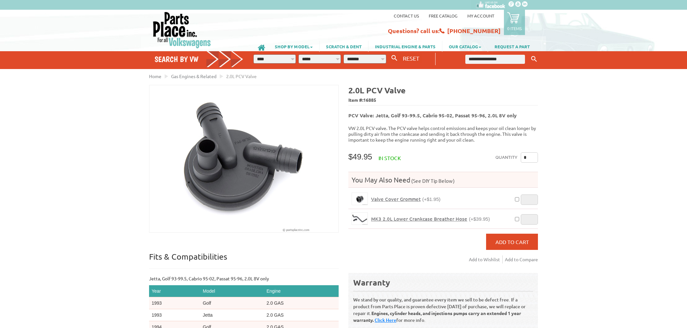 This screenshot has height=328, width=687. Describe the element at coordinates (512, 242) in the screenshot. I see `button: Add to Cart` at that location.